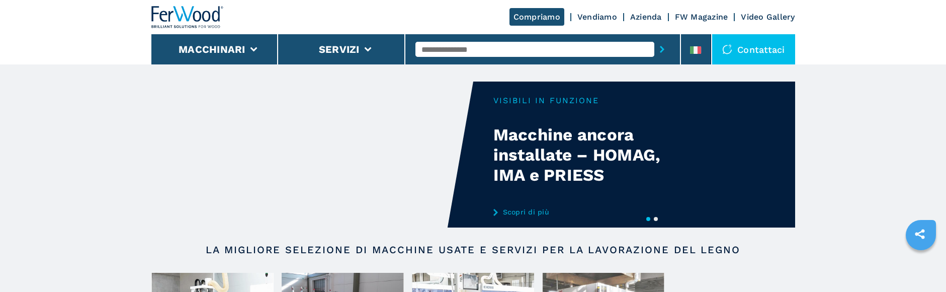 This screenshot has width=946, height=292. Describe the element at coordinates (727, 49) in the screenshot. I see `img: Contattaci` at that location.